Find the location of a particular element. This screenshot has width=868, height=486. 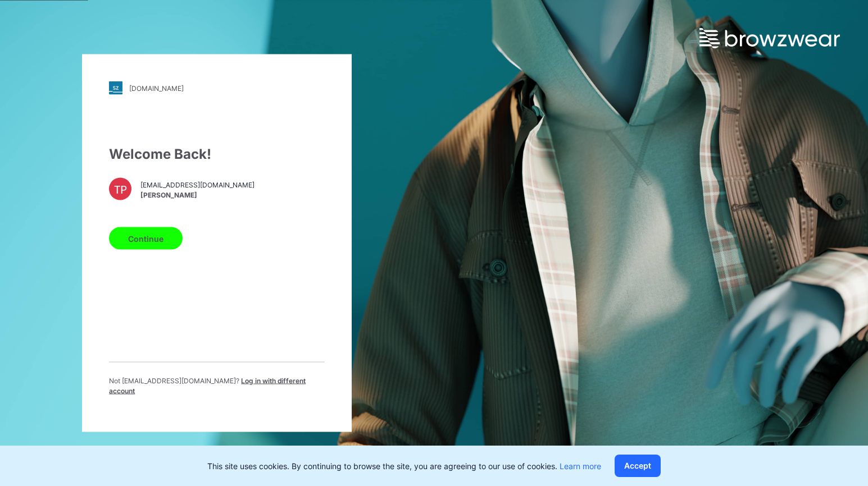

button: Accept is located at coordinates (638, 466).